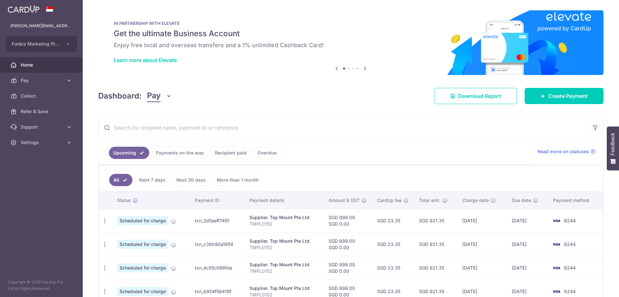  Describe the element at coordinates (24, 9) in the screenshot. I see `img: CardUp` at that location.